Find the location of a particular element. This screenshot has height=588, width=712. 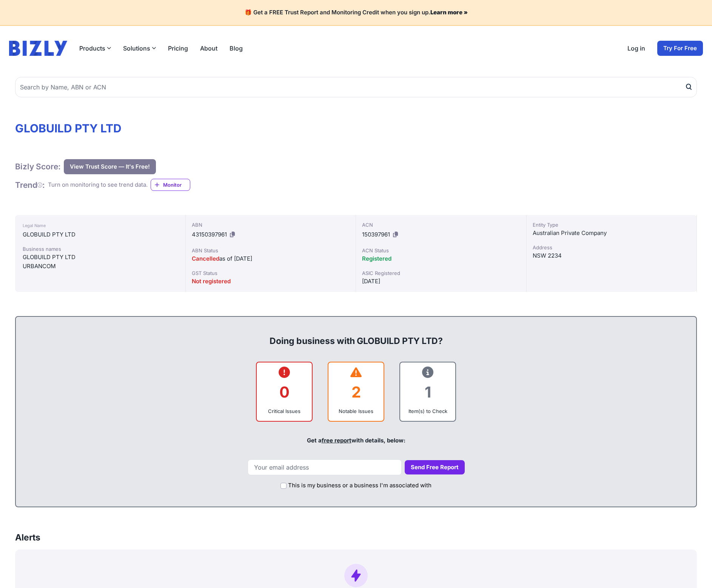

div: ASIC Registered is located at coordinates (441, 273).